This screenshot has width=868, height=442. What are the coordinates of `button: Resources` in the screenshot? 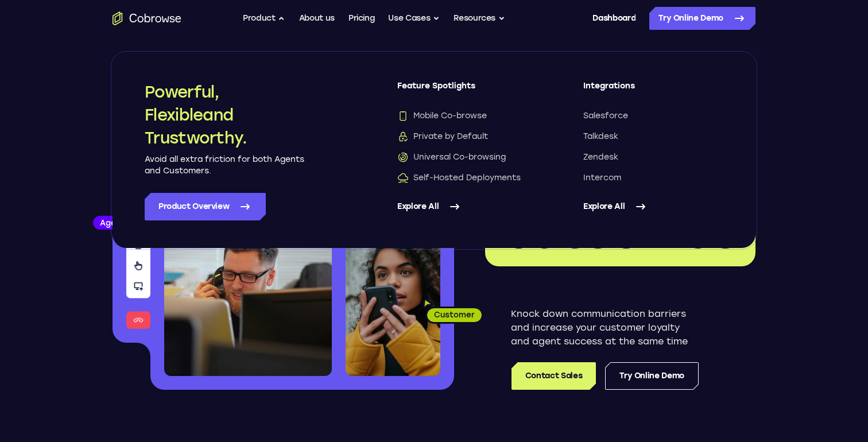 It's located at (479, 18).